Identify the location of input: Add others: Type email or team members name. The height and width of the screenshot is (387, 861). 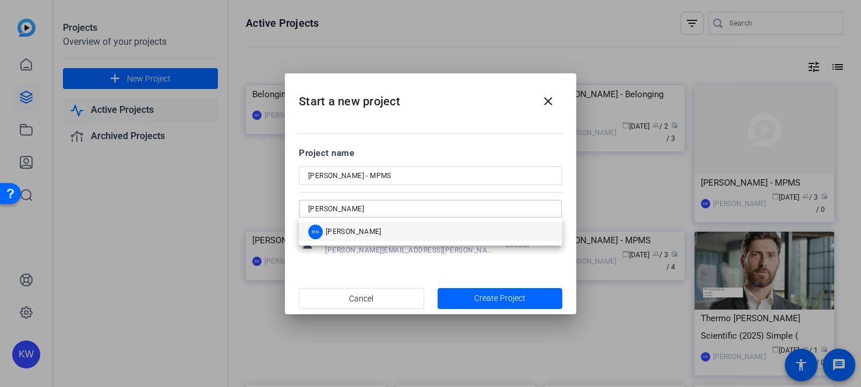
(430, 209).